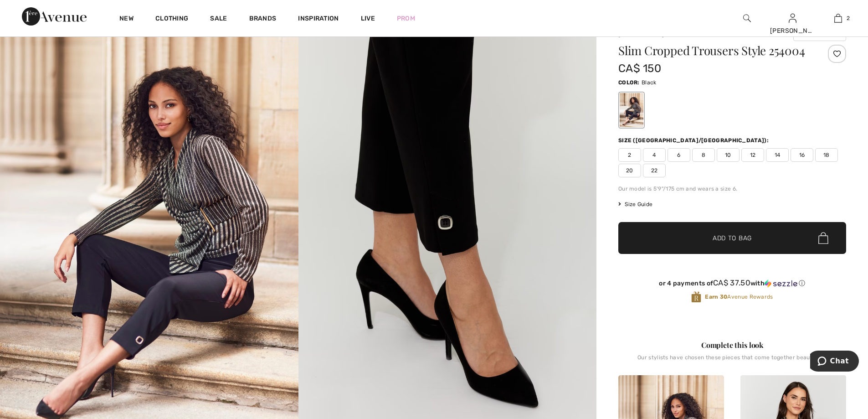 The height and width of the screenshot is (419, 868). Describe the element at coordinates (640, 68) in the screenshot. I see `span: CA$ 150` at that location.